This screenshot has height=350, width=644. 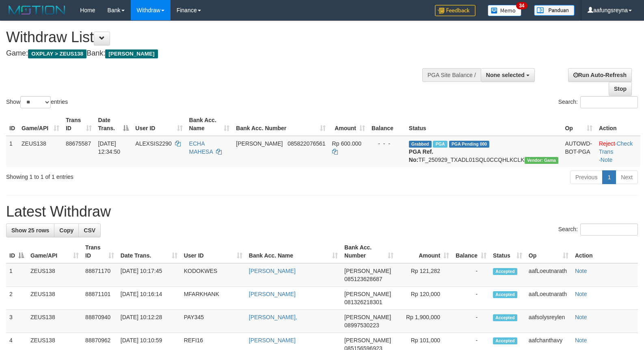 What do you see at coordinates (578, 151) in the screenshot?
I see `td: AUTOWD-BOT-PGA` at bounding box center [578, 151].